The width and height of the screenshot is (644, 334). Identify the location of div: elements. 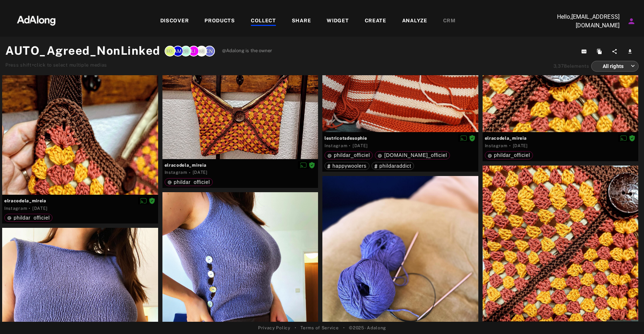
(571, 66).